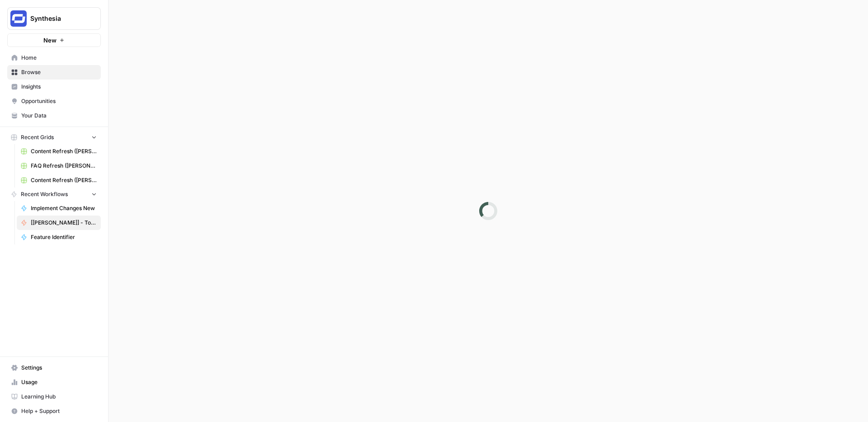  I want to click on span: Usage, so click(59, 382).